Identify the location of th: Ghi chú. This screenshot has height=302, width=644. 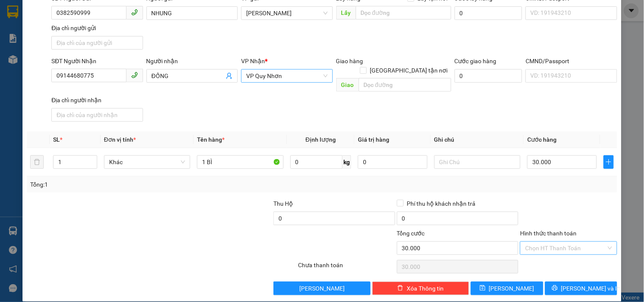
(477, 140).